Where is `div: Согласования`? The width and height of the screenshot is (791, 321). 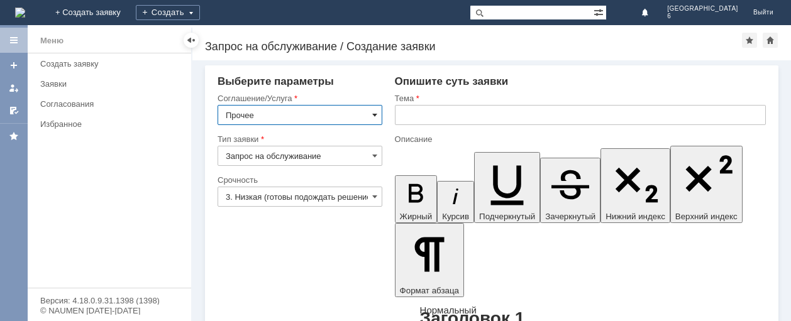 div: Согласования is located at coordinates (112, 104).